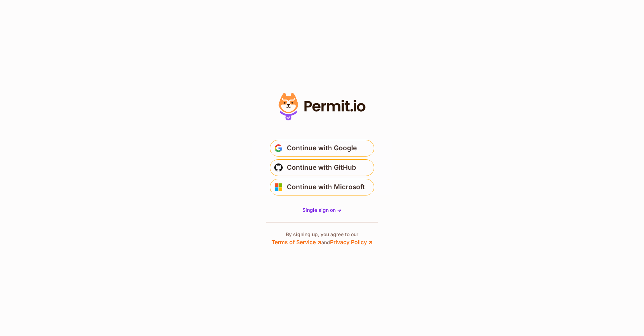 The width and height of the screenshot is (644, 336). What do you see at coordinates (321, 167) in the screenshot?
I see `span: Continue with GitHub` at bounding box center [321, 167].